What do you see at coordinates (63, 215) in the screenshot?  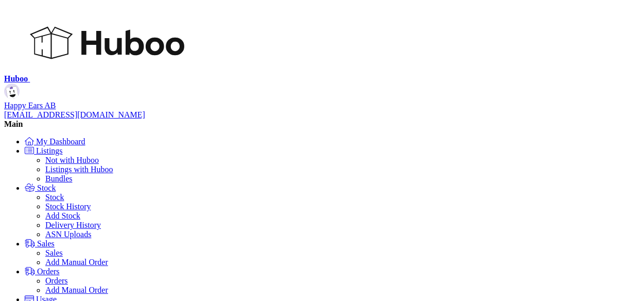 I see `span: Add Stock` at bounding box center [63, 215].